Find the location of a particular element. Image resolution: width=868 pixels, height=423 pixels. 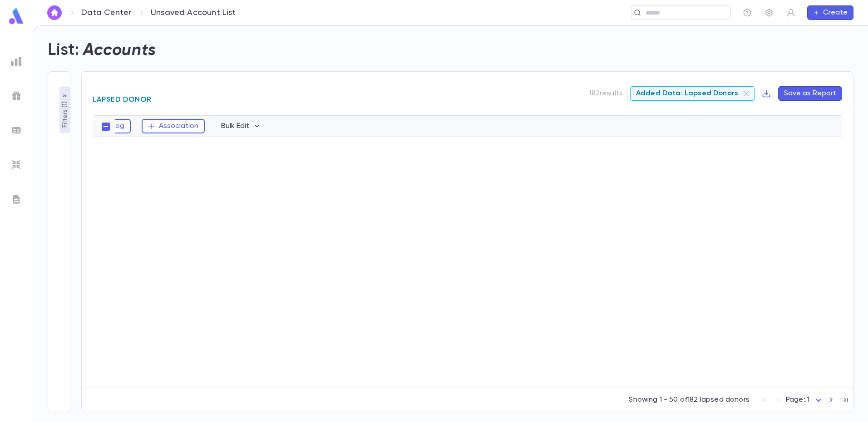

h2: List: is located at coordinates (64, 50).